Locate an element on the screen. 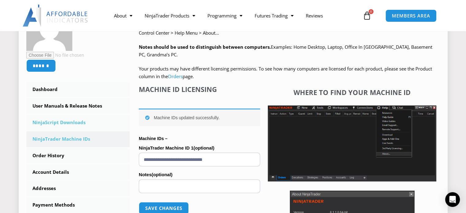  a: About is located at coordinates (123, 16).